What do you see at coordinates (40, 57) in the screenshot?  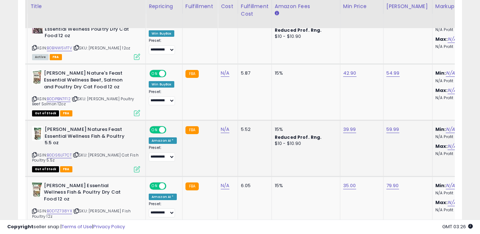 I see `span: All listings currently available for purchase on Amazon` at bounding box center [40, 57].